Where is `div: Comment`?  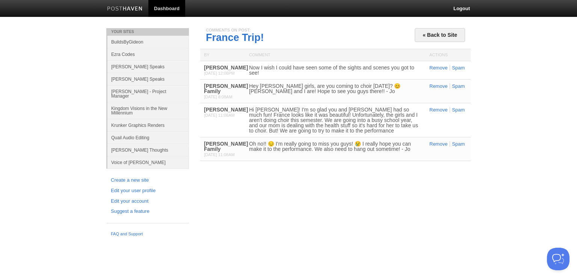
div: Comment is located at coordinates (335, 55).